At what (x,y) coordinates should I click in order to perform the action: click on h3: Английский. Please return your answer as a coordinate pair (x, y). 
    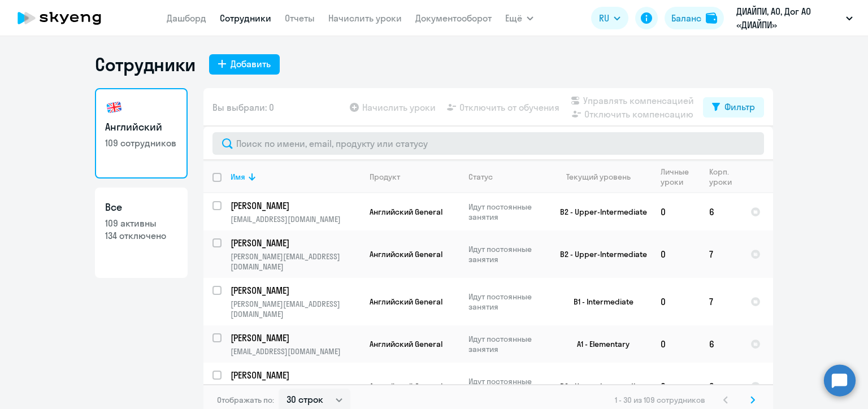
    Looking at the image, I should click on (141, 127).